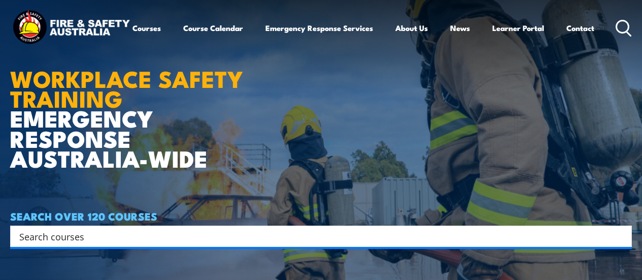 Image resolution: width=642 pixels, height=280 pixels. What do you see at coordinates (213, 28) in the screenshot?
I see `a: Course Calendar` at bounding box center [213, 28].